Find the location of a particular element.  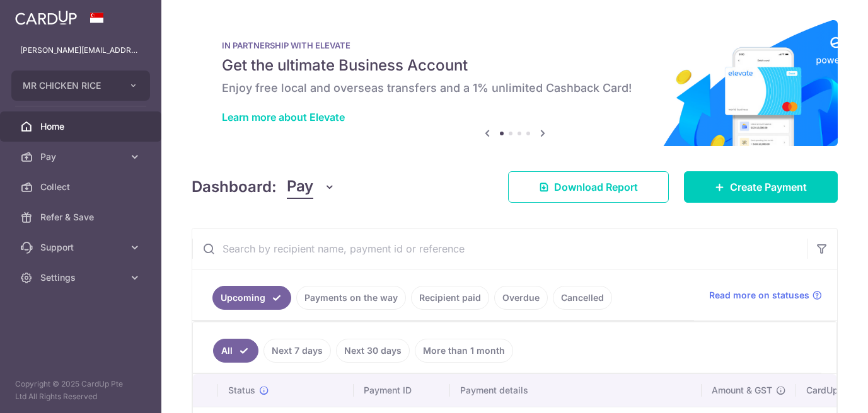

a: Recipient paid is located at coordinates (450, 298).